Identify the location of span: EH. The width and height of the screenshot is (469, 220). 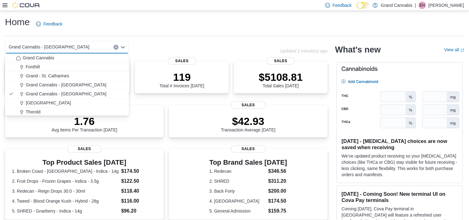
(423, 5).